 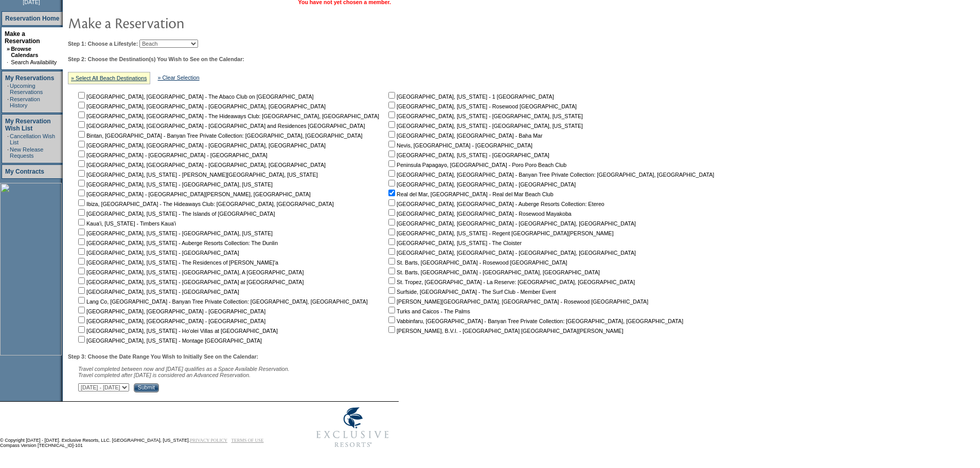 What do you see at coordinates (146, 388) in the screenshot?
I see `input: Submit` at bounding box center [146, 388].